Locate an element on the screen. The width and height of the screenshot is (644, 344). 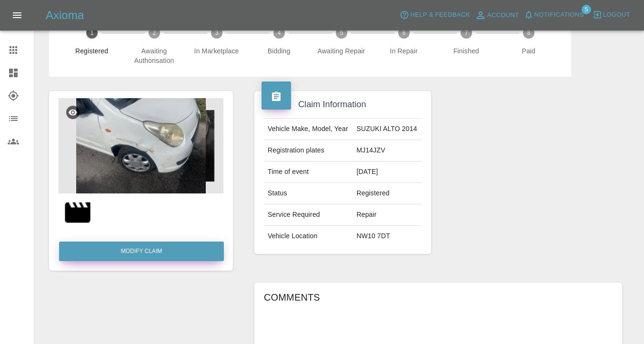
img: 5c38ded9-1a07-42de-be57-22222331d11c is located at coordinates (141, 146).